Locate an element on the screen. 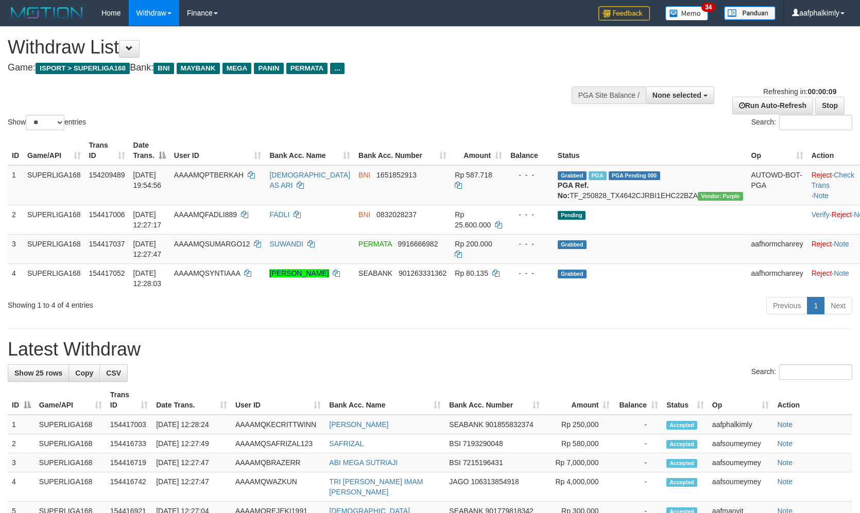 The height and width of the screenshot is (513, 860). a: Reject is located at coordinates (842, 215).